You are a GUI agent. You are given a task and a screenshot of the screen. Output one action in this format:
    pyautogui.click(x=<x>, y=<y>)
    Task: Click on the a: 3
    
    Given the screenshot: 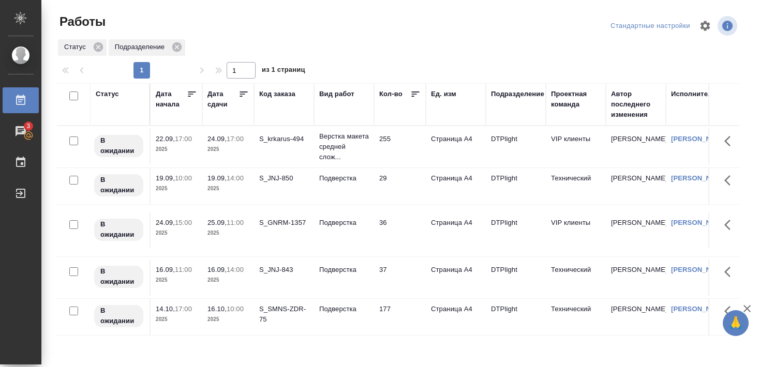 What is the action you would take?
    pyautogui.click(x=21, y=131)
    